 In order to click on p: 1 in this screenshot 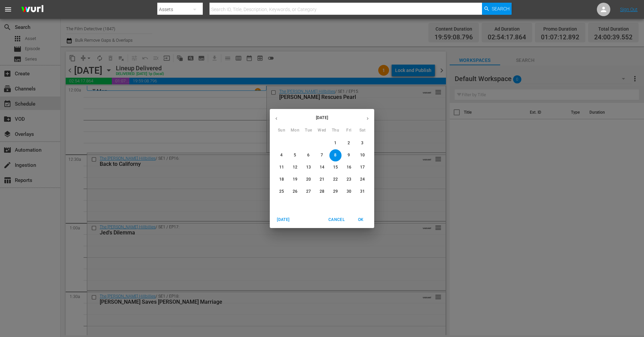, I will do `click(335, 143)`.